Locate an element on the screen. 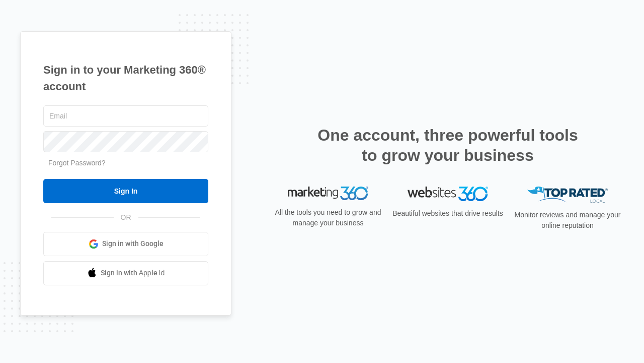  img: Websites 360 is located at coordinates (448, 193).